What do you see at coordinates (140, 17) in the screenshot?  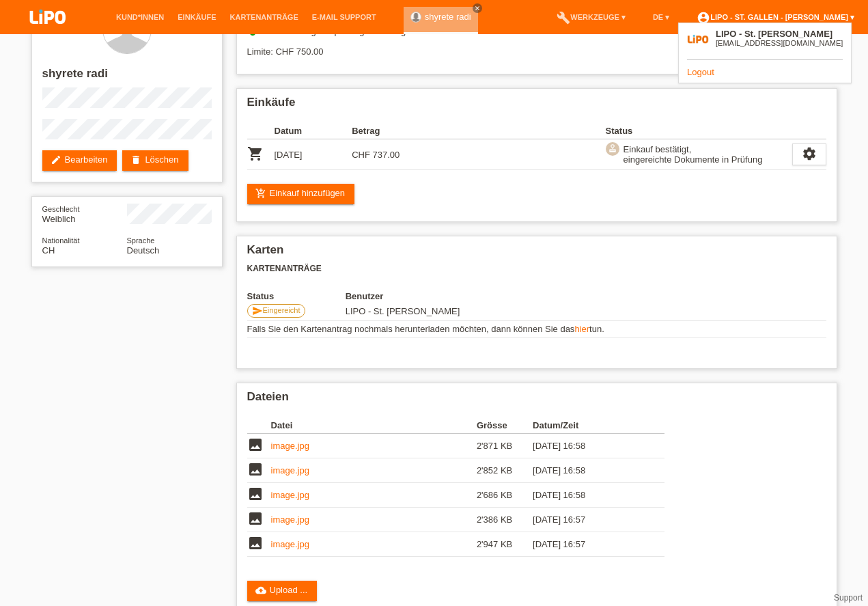 I see `a: Kund*innen` at bounding box center [140, 17].